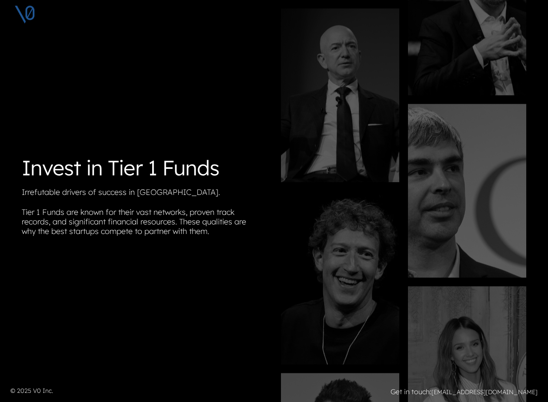  Describe the element at coordinates (411, 392) in the screenshot. I see `strong: Get in touch:` at that location.